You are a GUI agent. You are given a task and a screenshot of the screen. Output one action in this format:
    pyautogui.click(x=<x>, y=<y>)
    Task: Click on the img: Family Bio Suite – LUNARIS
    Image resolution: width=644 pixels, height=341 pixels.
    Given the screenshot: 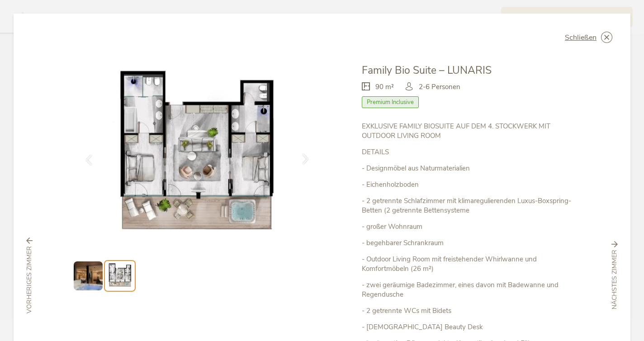 What is the action you would take?
    pyautogui.click(x=196, y=156)
    